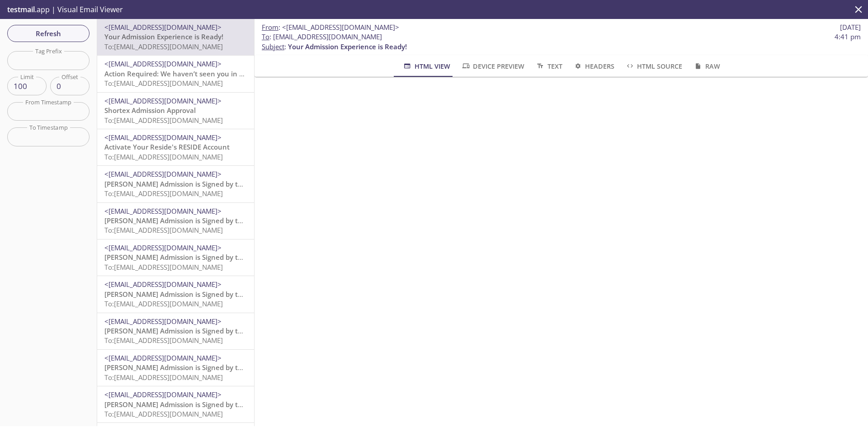  What do you see at coordinates (426, 66) in the screenshot?
I see `span: HTML View` at bounding box center [426, 66].